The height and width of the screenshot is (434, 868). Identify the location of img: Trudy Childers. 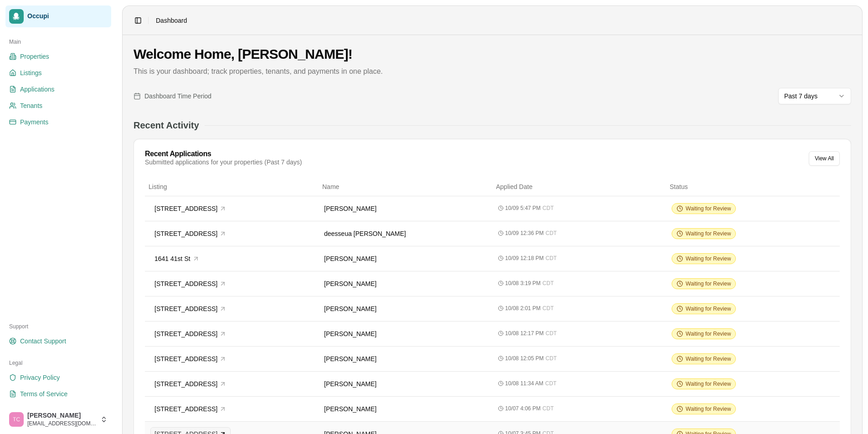
(17, 419).